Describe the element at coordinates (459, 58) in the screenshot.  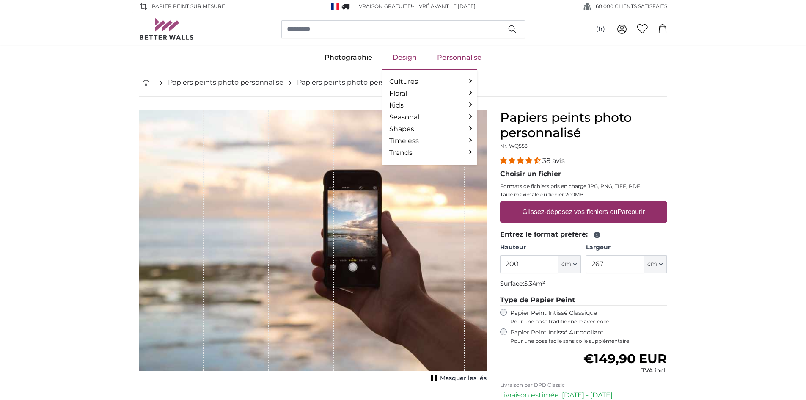
I see `a: Personnalisé` at that location.